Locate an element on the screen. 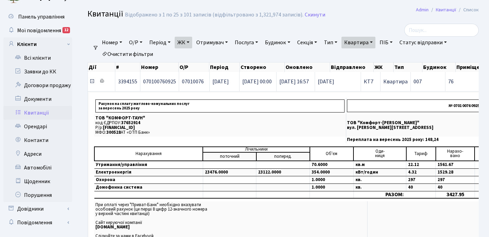 Image resolution: width=489 pixels, height=237 pixels. a: Статус відправки is located at coordinates (423, 43).